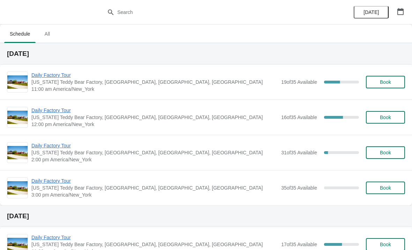  What do you see at coordinates (299, 117) in the screenshot?
I see `span: 16 of 35 Available` at bounding box center [299, 117].